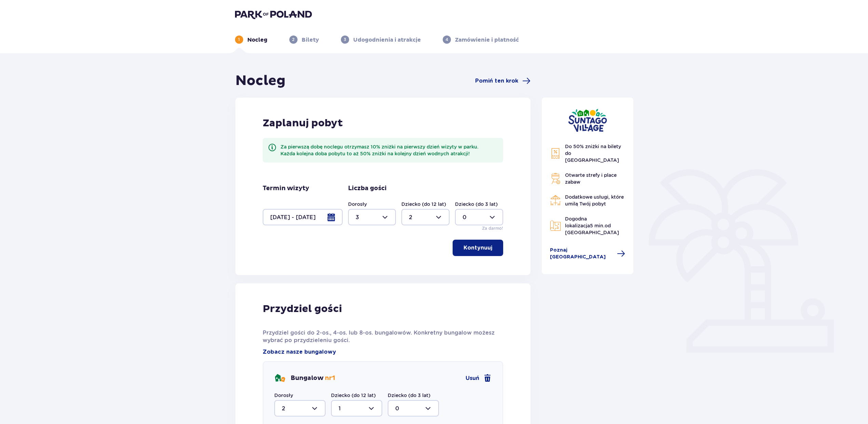  I want to click on button: Kontynuuj, so click(478, 248).